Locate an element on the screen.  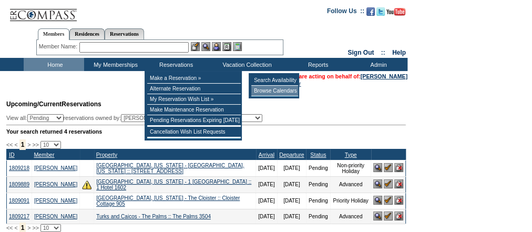
a: Subscribe to our YouTube Channel is located at coordinates (396, 14).